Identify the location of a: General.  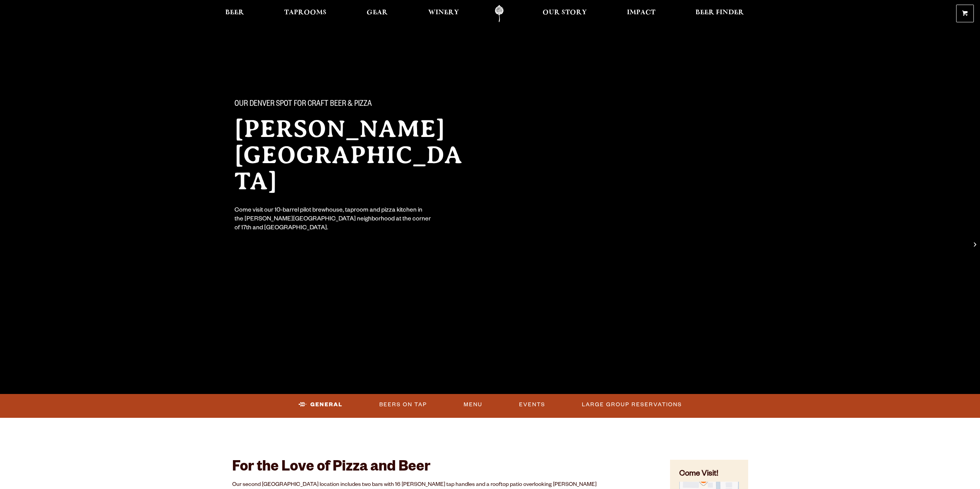
(321, 405).